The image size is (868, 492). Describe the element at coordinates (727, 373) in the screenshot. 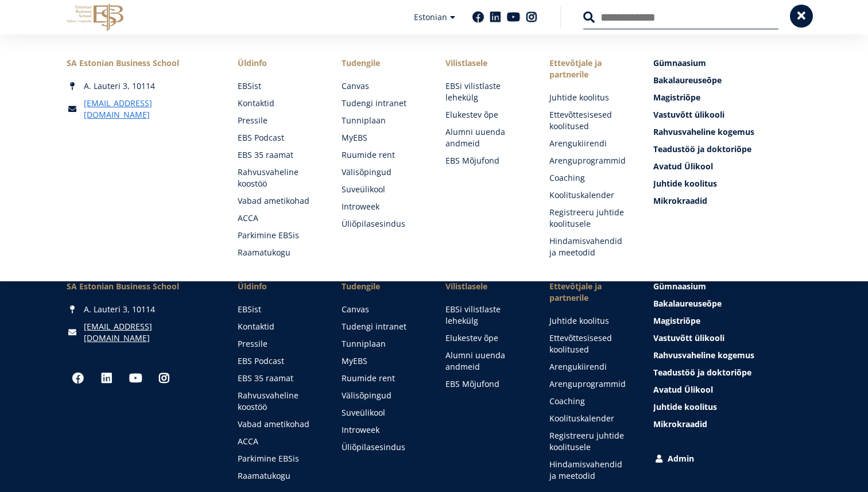

I see `a: Teadustöö ja doktoriõpe` at that location.